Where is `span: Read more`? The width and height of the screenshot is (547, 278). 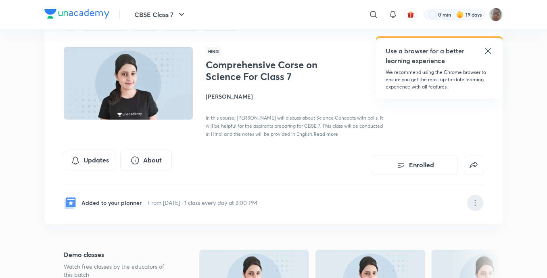
span: Read more is located at coordinates (326, 134).